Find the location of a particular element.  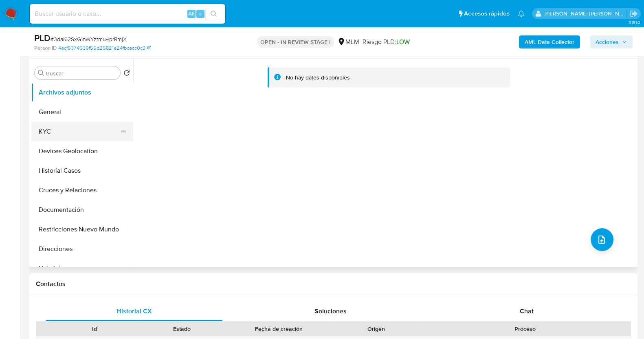

button: KYC is located at coordinates (79, 132).